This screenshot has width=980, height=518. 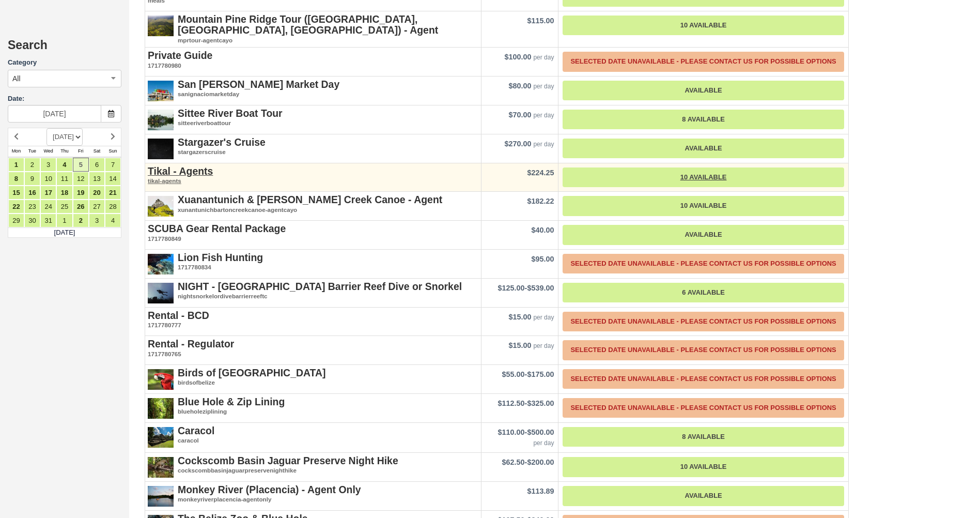 I want to click on h2: Search, so click(x=65, y=48).